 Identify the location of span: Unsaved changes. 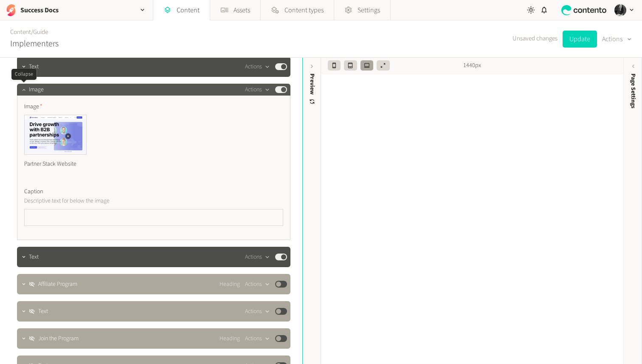
(535, 38).